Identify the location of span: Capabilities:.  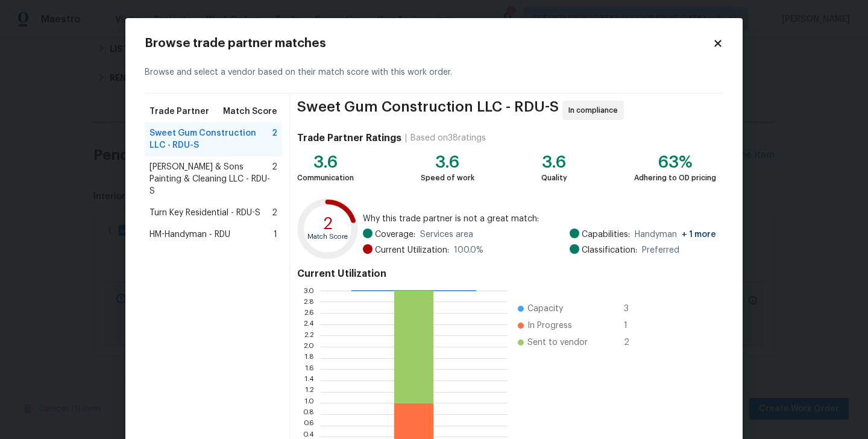
(606, 234).